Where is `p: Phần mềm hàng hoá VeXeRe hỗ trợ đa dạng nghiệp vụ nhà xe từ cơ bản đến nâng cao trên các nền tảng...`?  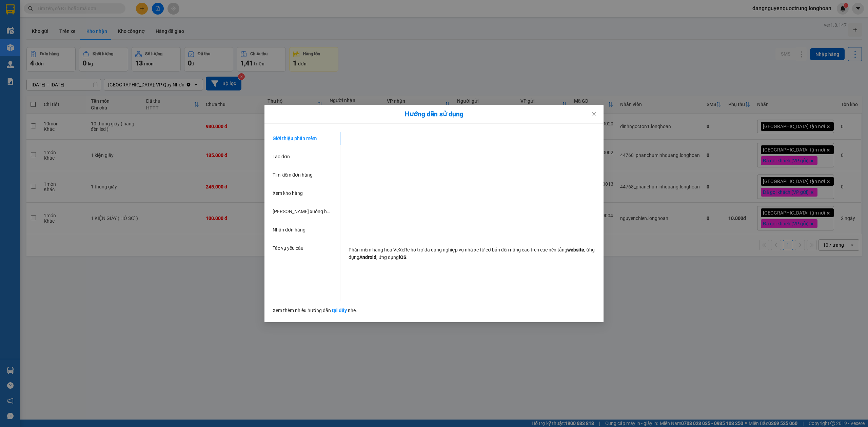 p: Phần mềm hàng hoá VeXeRe hỗ trợ đa dạng nghiệp vụ nhà xe từ cơ bản đến nâng cao trên các nền tảng... is located at coordinates (472, 253).